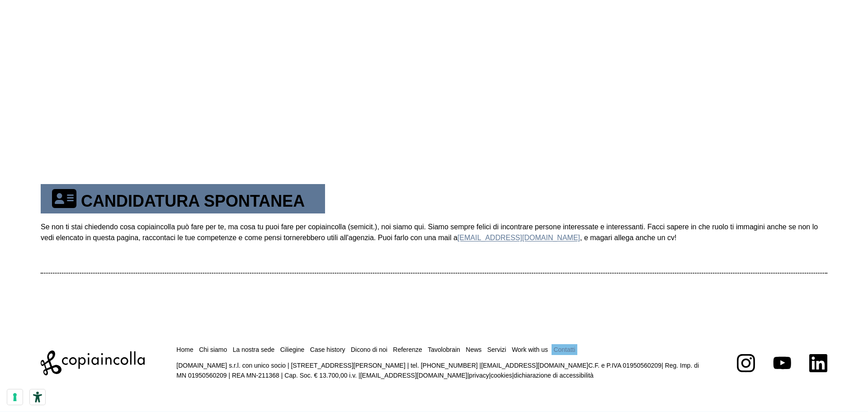  What do you see at coordinates (15, 397) in the screenshot?
I see `button: Le tue preferenze relative al consenso per le tecnologie di tracciamento` at bounding box center [15, 397].